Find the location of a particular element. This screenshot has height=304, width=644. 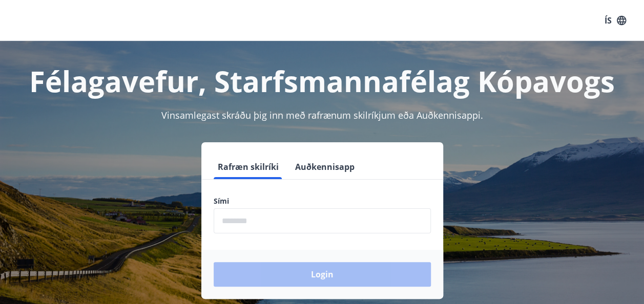

button: Auðkennisapp is located at coordinates (325, 167).